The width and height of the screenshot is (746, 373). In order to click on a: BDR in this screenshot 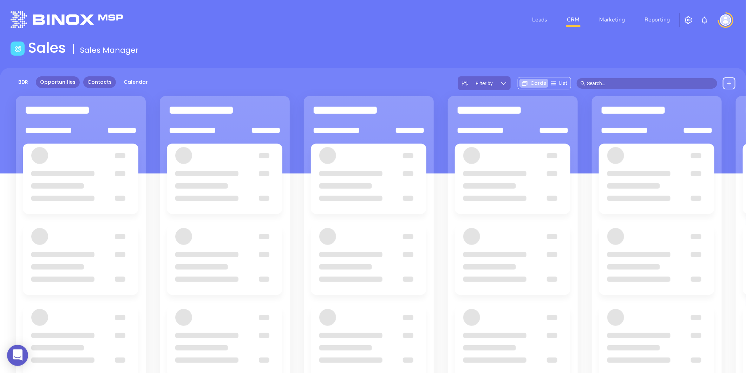, I will do `click(23, 82)`.